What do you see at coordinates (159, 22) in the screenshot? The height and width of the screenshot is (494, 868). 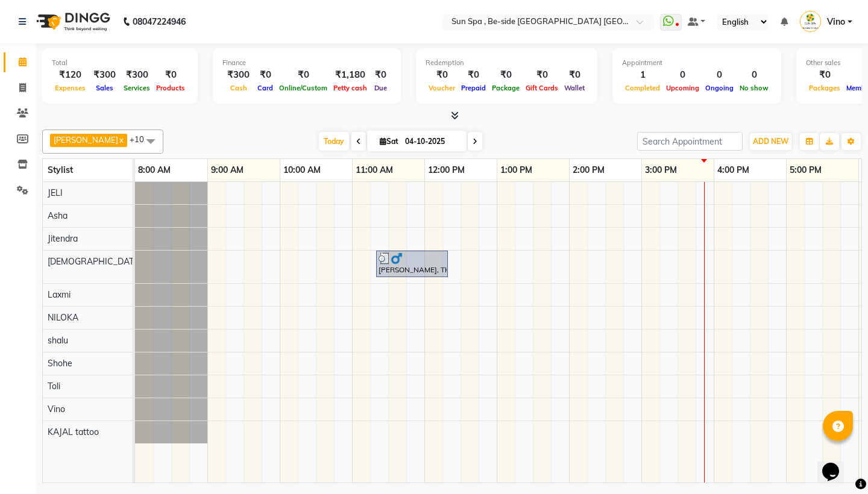 I see `b: 08047224946` at bounding box center [159, 22].